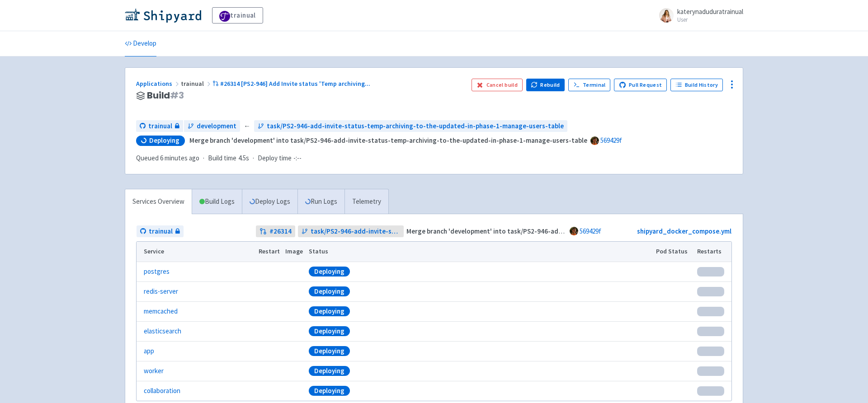 The image size is (868, 403). Describe the element at coordinates (176, 95) in the screenshot. I see `span: # 3` at that location.